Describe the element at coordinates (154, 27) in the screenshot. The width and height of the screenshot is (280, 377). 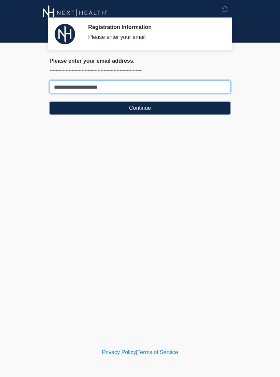
I see `h2: Registration Information` at that location.